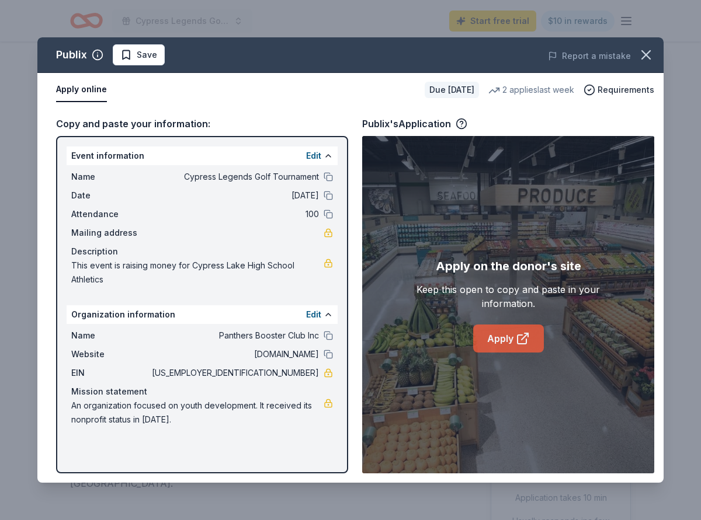 Image resolution: width=701 pixels, height=520 pixels. Describe the element at coordinates (81, 90) in the screenshot. I see `button: Apply online` at that location.